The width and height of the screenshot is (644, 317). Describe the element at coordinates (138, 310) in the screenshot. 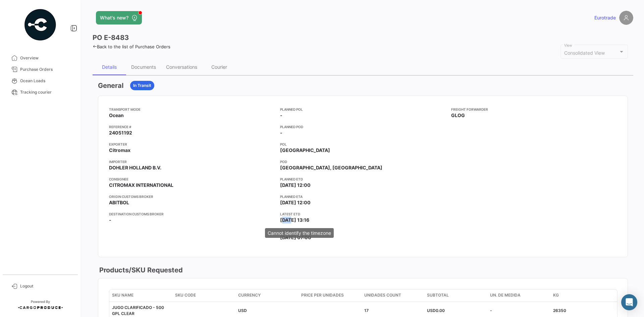

I see `span: JUGO CLARIFICADO - 500 GPL CLEAR` at that location.